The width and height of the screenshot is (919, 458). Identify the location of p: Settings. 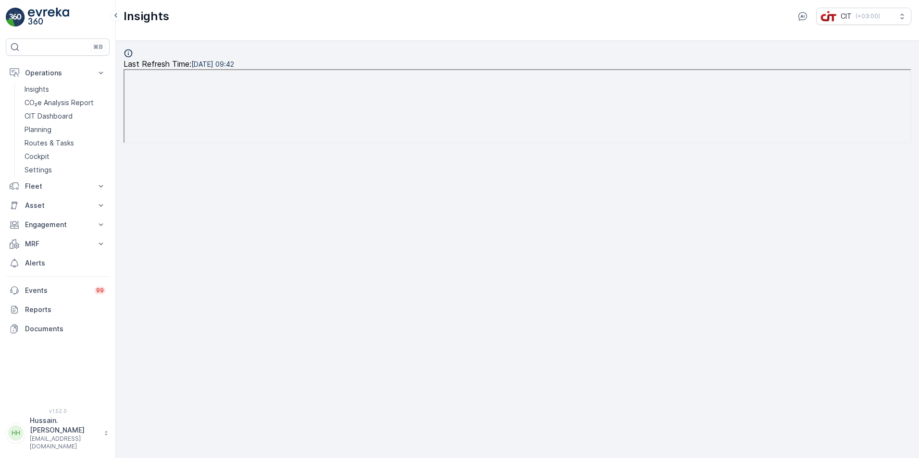
(38, 170).